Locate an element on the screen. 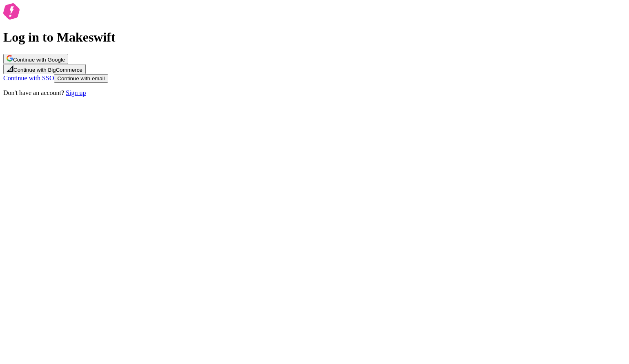 This screenshot has height=364, width=629. span: Continue with BigCommerce is located at coordinates (48, 70).